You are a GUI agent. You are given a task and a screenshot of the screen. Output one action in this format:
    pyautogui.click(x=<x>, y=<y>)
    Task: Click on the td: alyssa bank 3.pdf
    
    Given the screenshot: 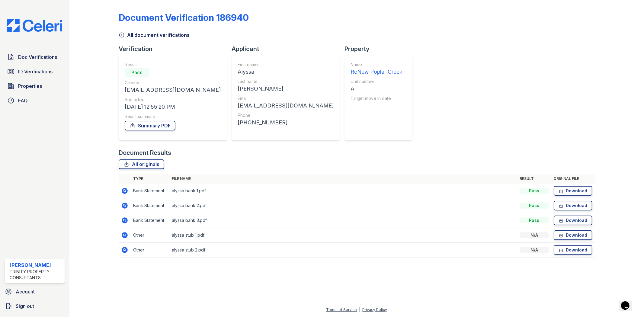 What is the action you would take?
    pyautogui.click(x=343, y=220)
    